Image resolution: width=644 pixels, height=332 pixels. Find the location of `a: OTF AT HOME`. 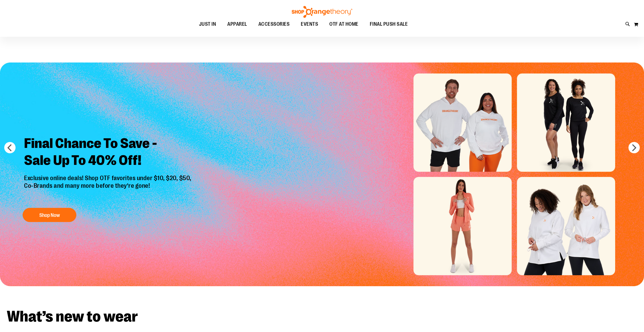

a: OTF AT HOME is located at coordinates (344, 24).